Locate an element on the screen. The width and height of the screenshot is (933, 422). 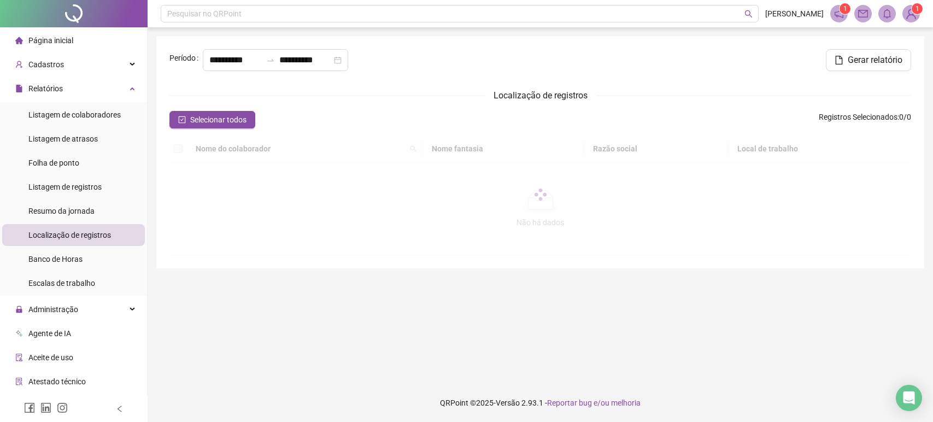
span: Gerar relatório is located at coordinates (875, 60).